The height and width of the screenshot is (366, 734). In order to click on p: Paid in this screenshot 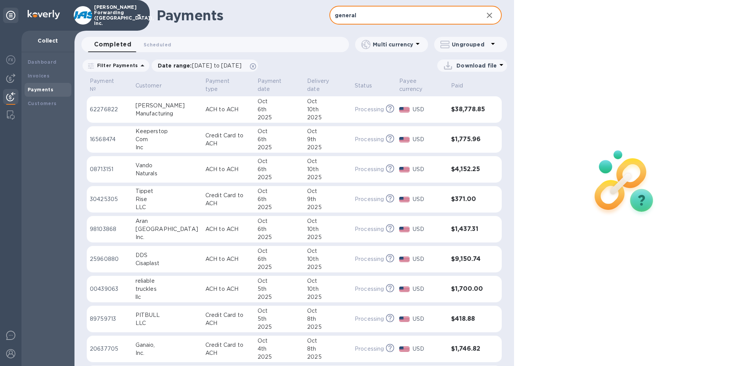, I will do `click(457, 86)`.